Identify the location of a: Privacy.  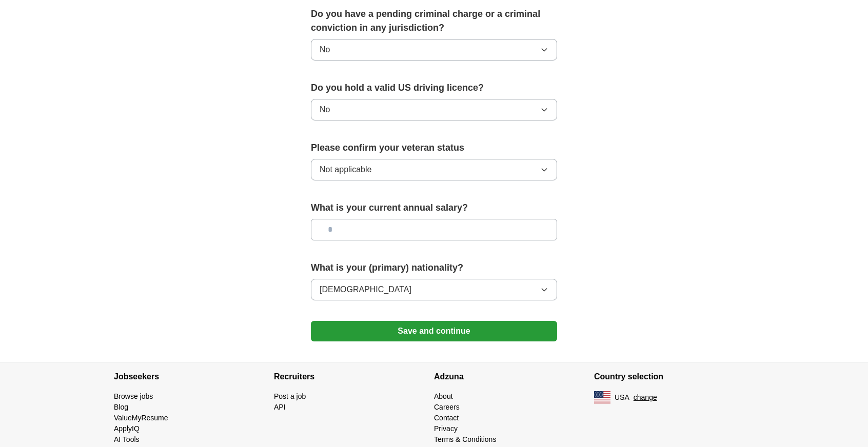
(445, 429).